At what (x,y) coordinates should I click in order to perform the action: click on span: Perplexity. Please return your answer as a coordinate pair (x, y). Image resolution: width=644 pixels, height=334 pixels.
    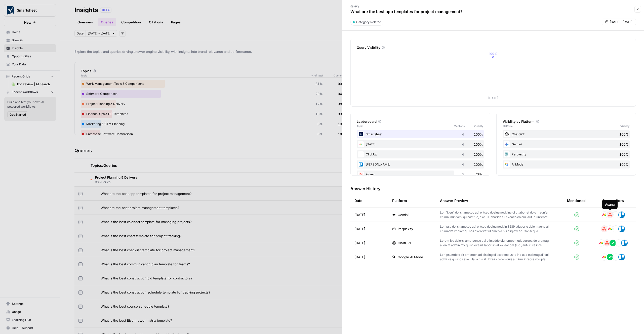
    Looking at the image, I should click on (405, 229).